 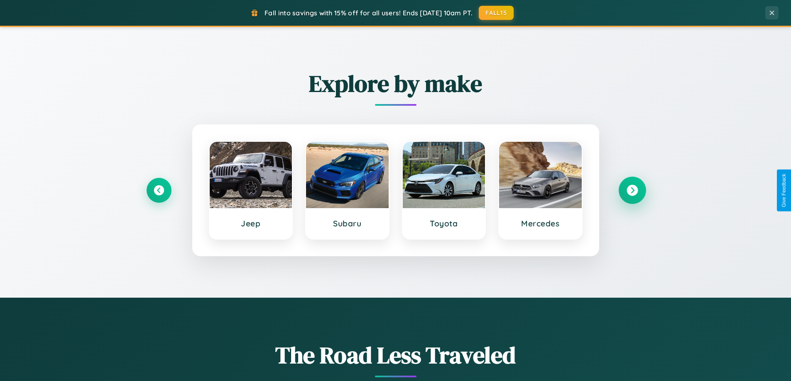 I want to click on h1: The Road Less Traveled, so click(x=395, y=355).